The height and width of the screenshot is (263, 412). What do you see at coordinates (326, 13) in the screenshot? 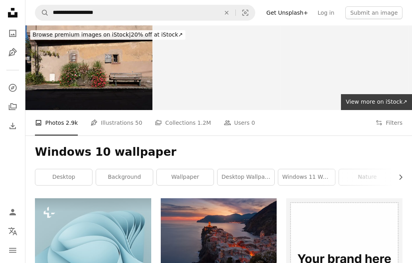
I see `a: Log in` at bounding box center [326, 13].